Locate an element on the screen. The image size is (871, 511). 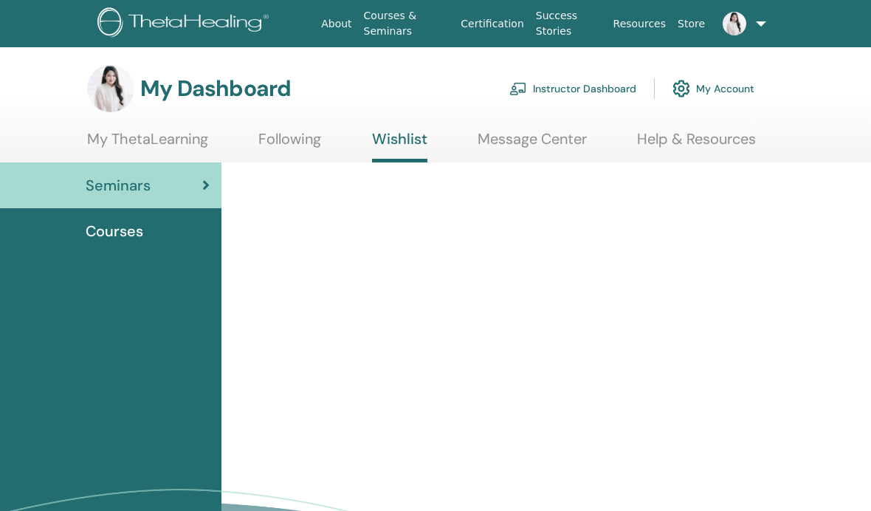
a: My ThetaLearning is located at coordinates (148, 144).